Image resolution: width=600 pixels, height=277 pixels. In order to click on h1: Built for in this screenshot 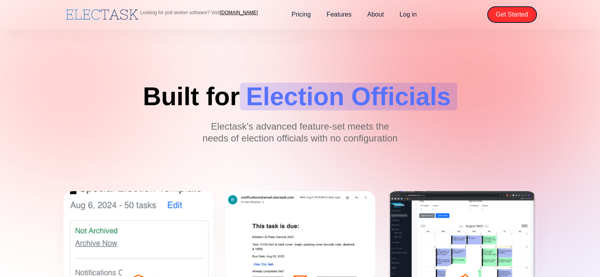, I will do `click(300, 97)`.